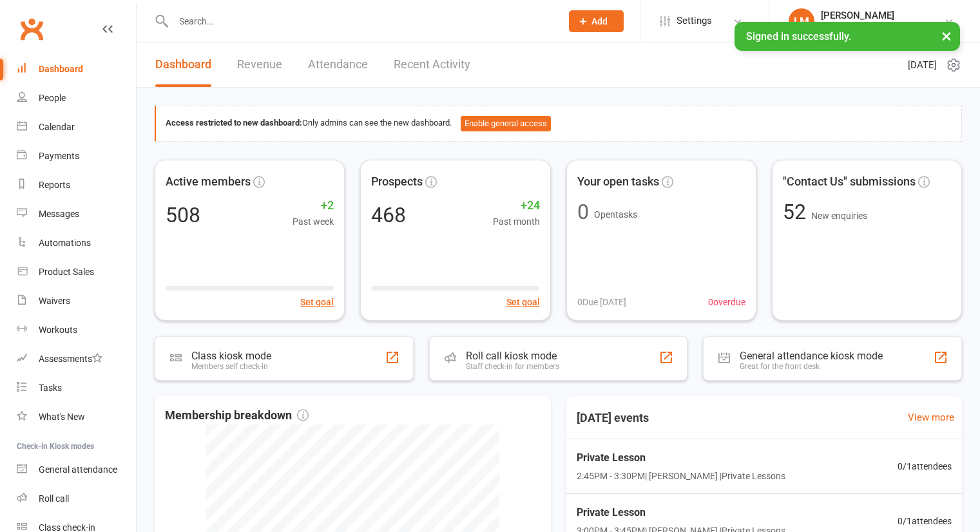 This screenshot has width=980, height=532. Describe the element at coordinates (512, 355) in the screenshot. I see `div: Roll call kiosk mode` at that location.